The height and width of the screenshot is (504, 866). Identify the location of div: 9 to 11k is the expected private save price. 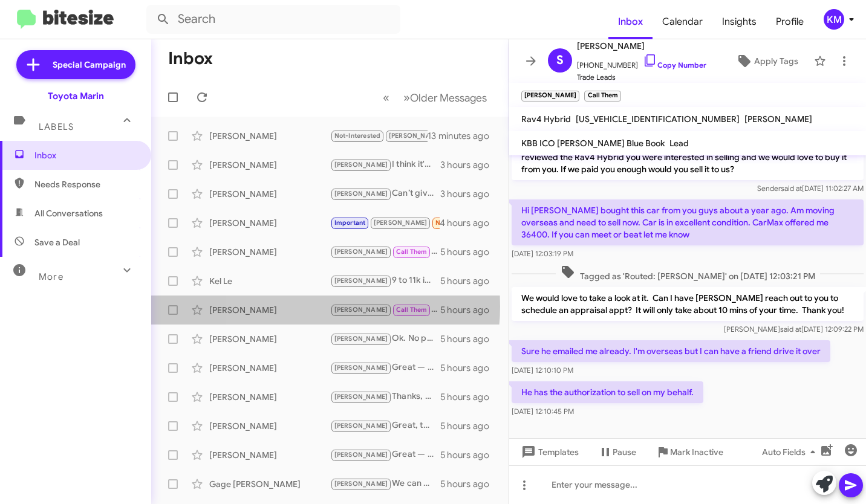
(385, 280).